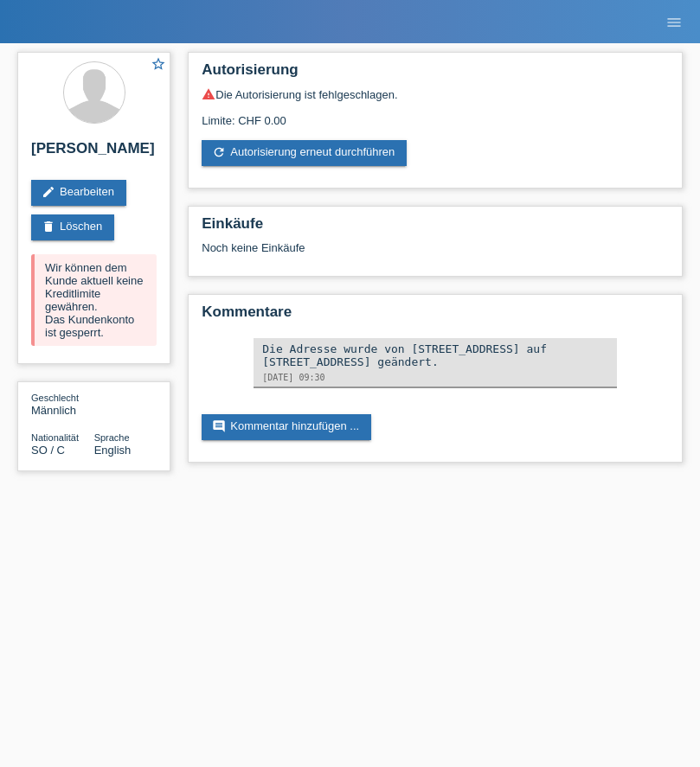 The width and height of the screenshot is (700, 767). Describe the element at coordinates (54, 438) in the screenshot. I see `span: Nationalität` at that location.